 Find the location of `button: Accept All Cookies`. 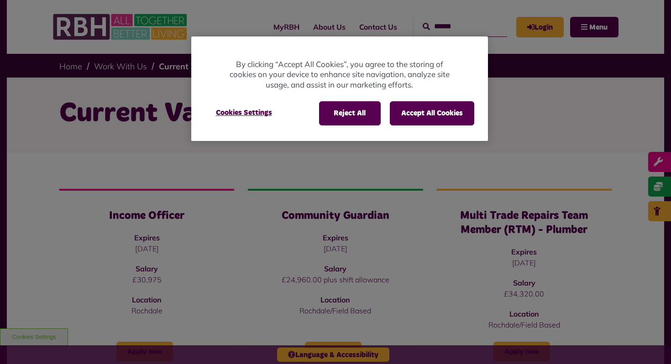

button: Accept All Cookies is located at coordinates (432, 113).